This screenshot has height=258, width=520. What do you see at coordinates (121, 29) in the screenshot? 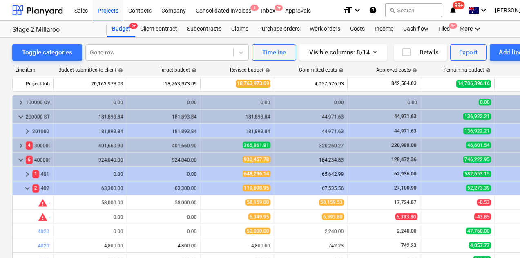
I see `a: Budget9+` at bounding box center [121, 29].